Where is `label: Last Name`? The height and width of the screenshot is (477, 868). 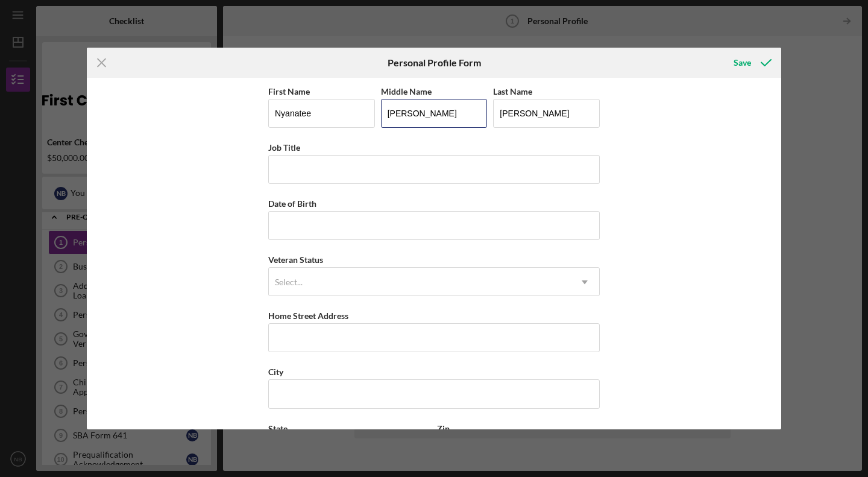
label: Last Name is located at coordinates (512, 91).